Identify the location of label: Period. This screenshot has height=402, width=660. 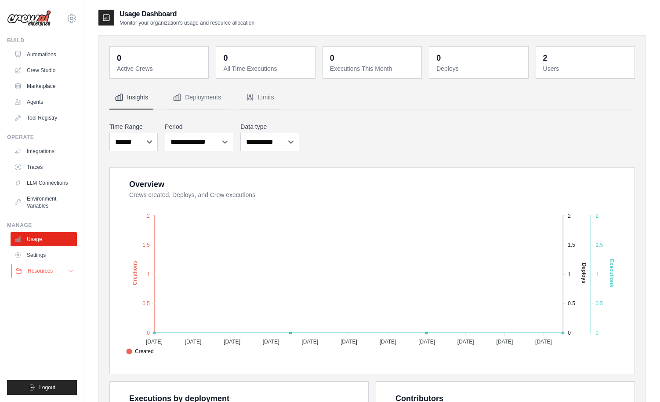
(199, 127).